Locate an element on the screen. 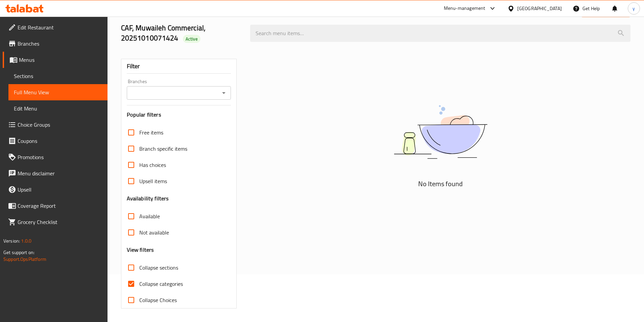  h3: View filters is located at coordinates (140, 249).